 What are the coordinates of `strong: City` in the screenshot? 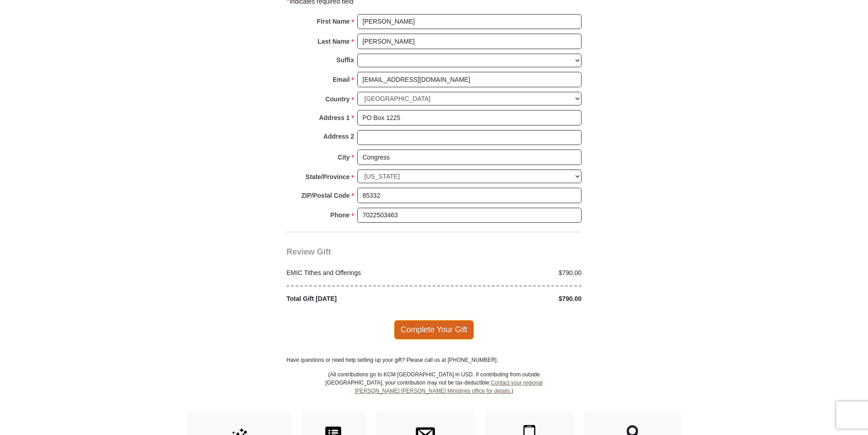 It's located at (344, 157).